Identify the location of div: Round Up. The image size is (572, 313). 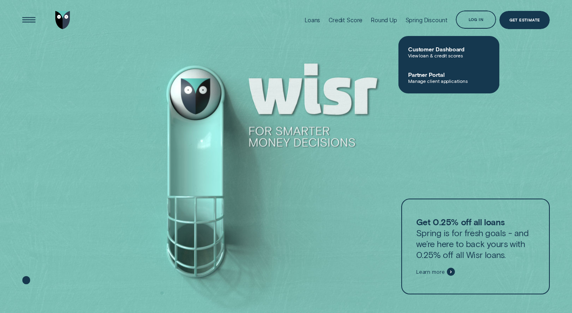
(384, 20).